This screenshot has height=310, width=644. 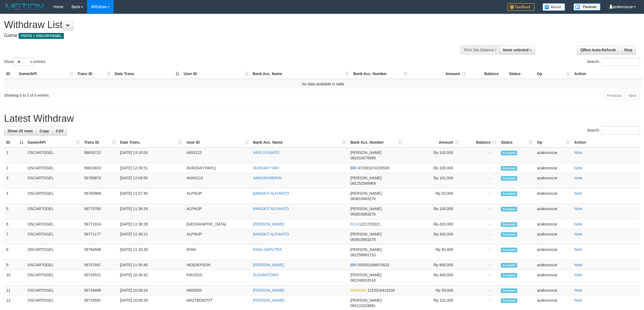 What do you see at coordinates (598, 50) in the screenshot?
I see `a: Run Auto-Refresh` at bounding box center [598, 50].